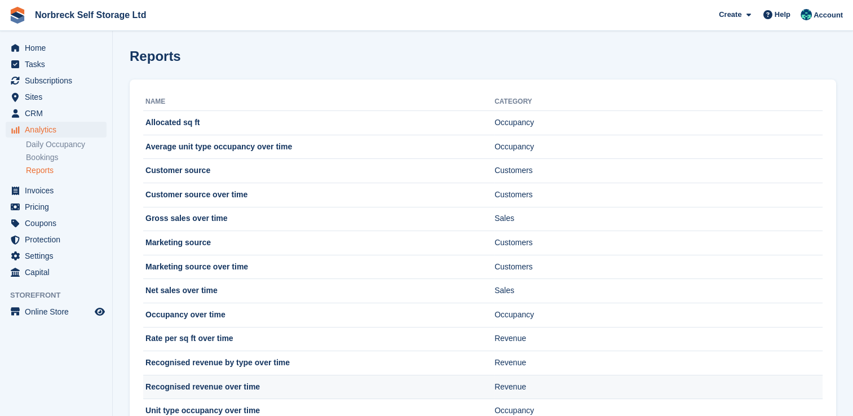 The height and width of the screenshot is (416, 853). What do you see at coordinates (318, 267) in the screenshot?
I see `td: Marketing source over time` at bounding box center [318, 267].